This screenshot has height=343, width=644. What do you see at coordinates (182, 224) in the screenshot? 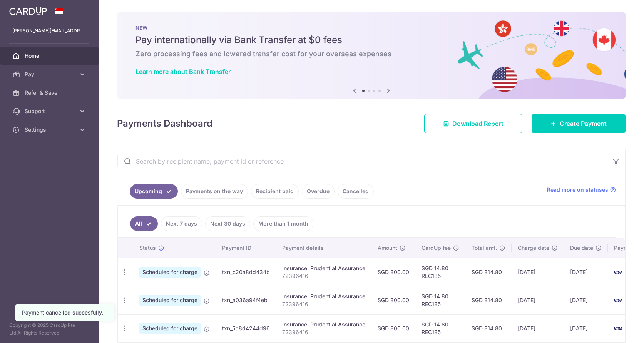
I see `a: Next 7 days` at bounding box center [182, 224].